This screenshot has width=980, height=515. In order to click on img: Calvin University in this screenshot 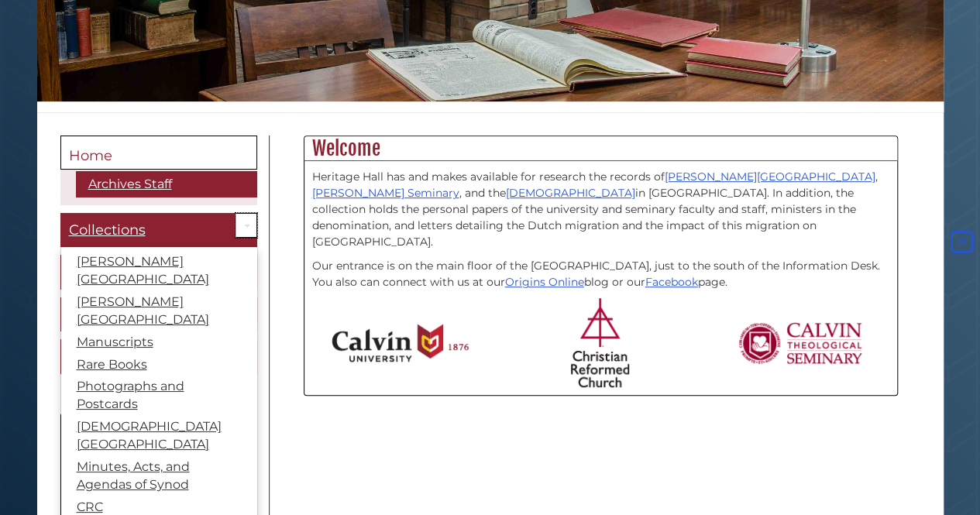, I will do `click(399, 342)`.